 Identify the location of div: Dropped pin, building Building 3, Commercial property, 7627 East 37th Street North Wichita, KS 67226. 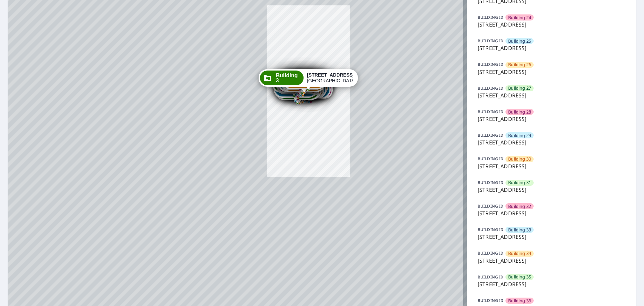
(309, 80).